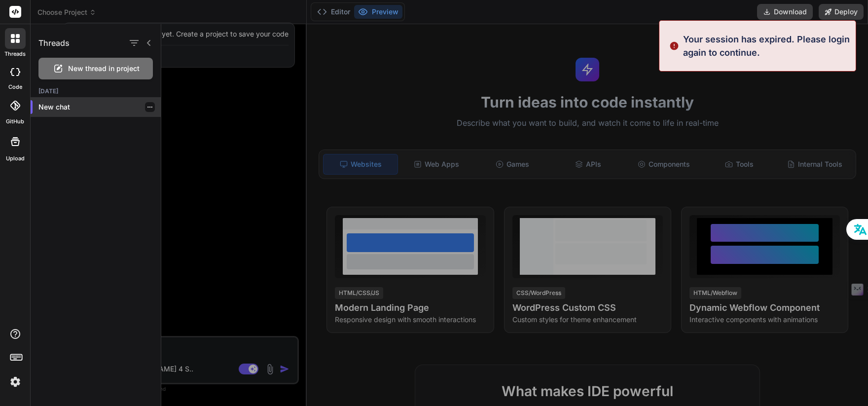 The image size is (868, 406). I want to click on h1: Threads, so click(54, 43).